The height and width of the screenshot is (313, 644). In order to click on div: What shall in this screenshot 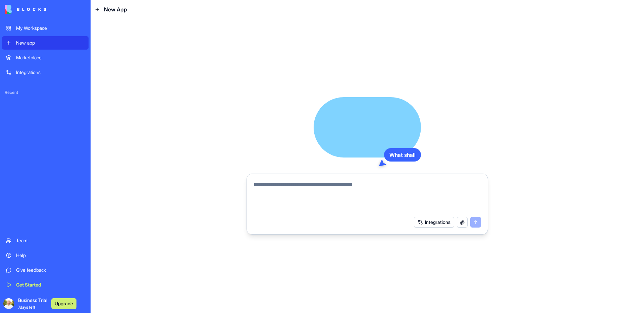, I will do `click(403, 155)`.